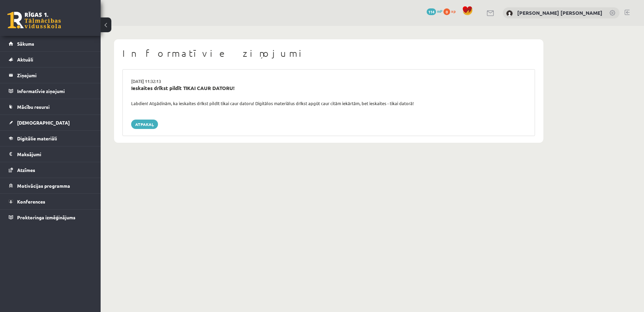 This screenshot has width=644, height=312. What do you see at coordinates (47, 217) in the screenshot?
I see `span: Proktoringa izmēģinājums` at bounding box center [47, 217].